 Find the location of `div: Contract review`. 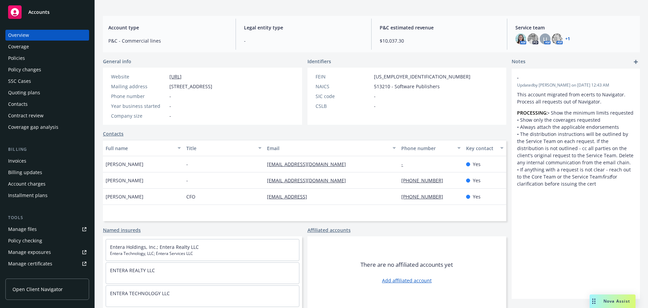

div: Contract review is located at coordinates (26, 115).